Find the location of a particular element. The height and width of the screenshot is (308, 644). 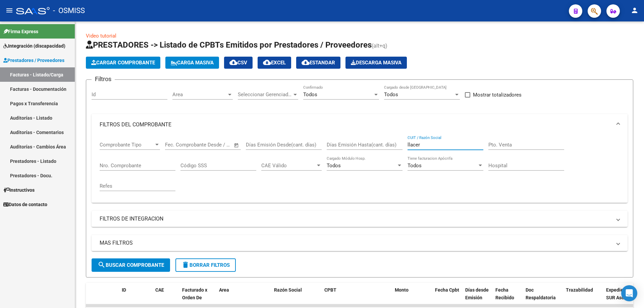

span: Mostrar totalizadores is located at coordinates (497, 95).